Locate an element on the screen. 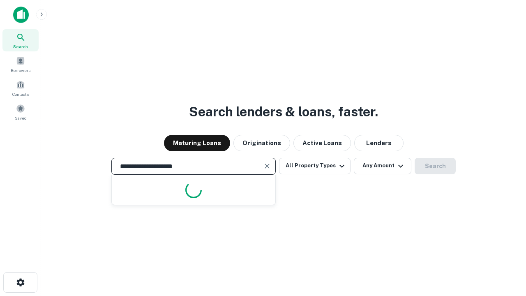  div: Saved is located at coordinates (21, 112).